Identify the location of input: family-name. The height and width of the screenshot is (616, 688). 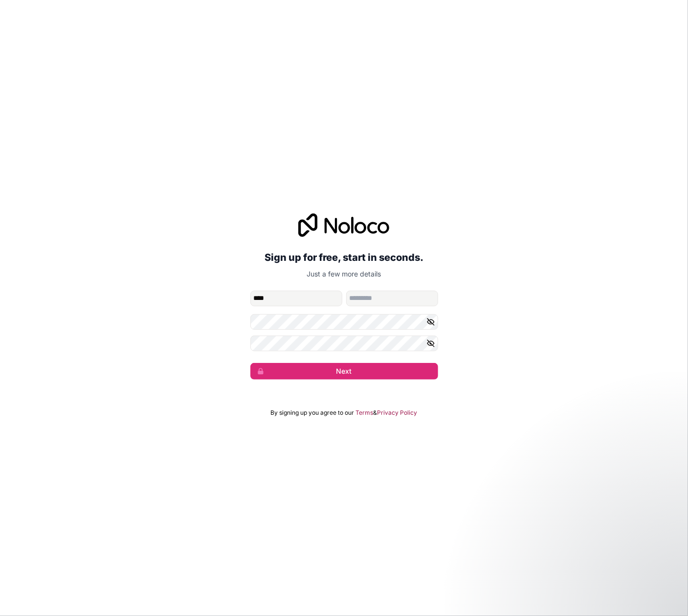
(392, 298).